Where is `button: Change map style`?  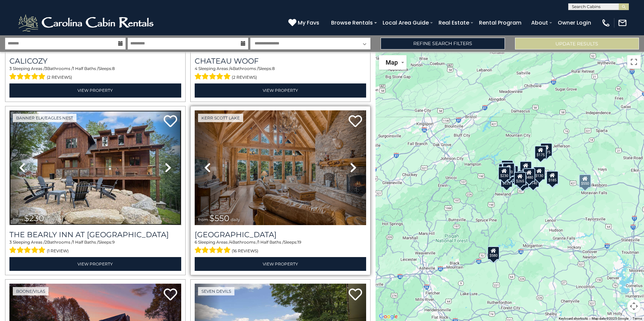 button: Change map style is located at coordinates (393, 62).